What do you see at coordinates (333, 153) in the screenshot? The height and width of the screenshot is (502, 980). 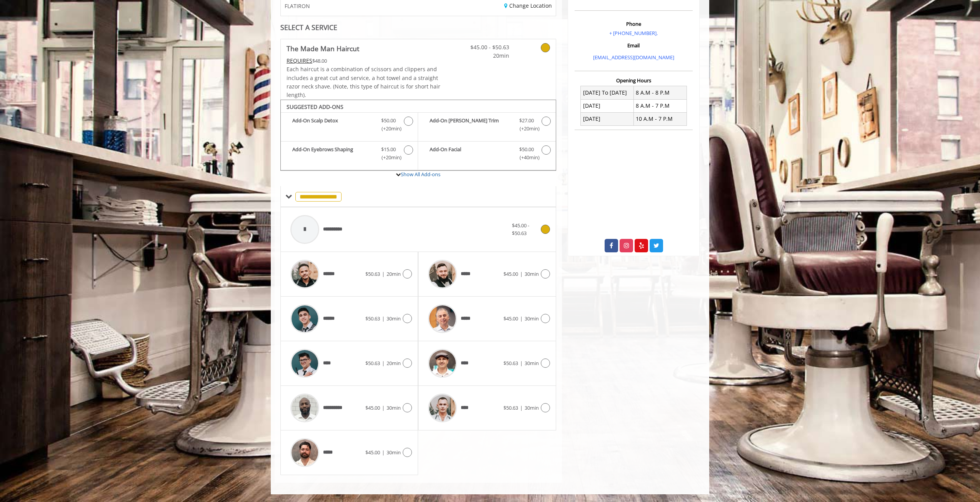 I see `b: Add-On Eyebrows Shaping` at bounding box center [333, 153].